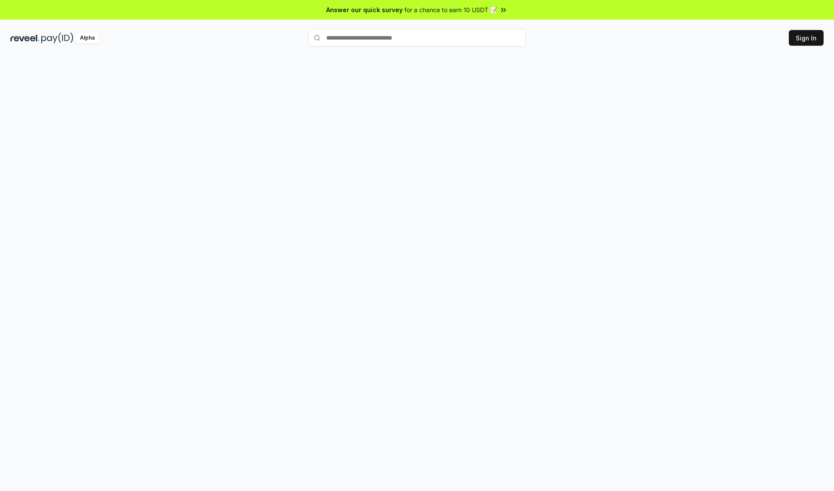 Image resolution: width=834 pixels, height=491 pixels. Describe the element at coordinates (87, 38) in the screenshot. I see `div: Alpha` at that location.